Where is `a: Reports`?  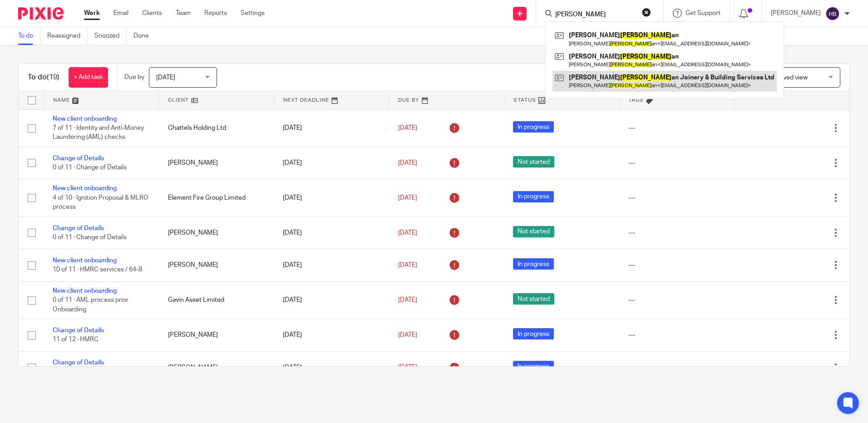
a: Reports is located at coordinates (215, 13).